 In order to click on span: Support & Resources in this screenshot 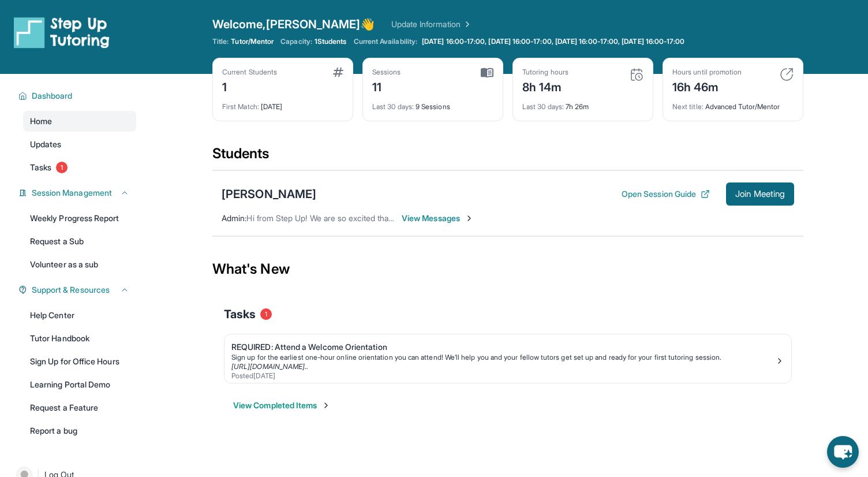, I will do `click(71, 290)`.